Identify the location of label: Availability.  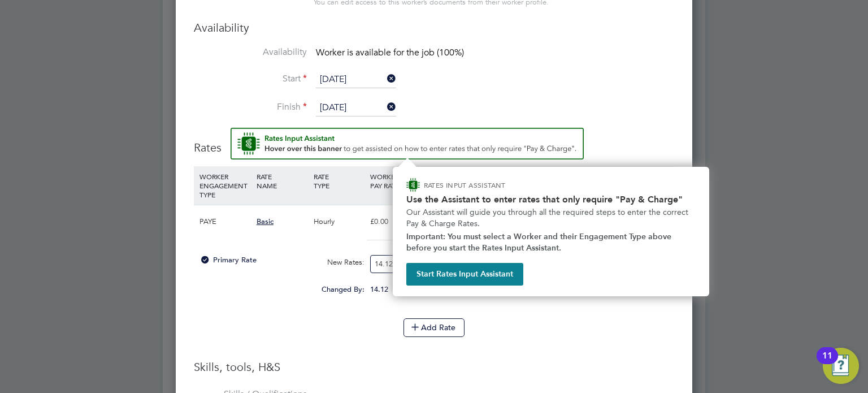
(250, 52).